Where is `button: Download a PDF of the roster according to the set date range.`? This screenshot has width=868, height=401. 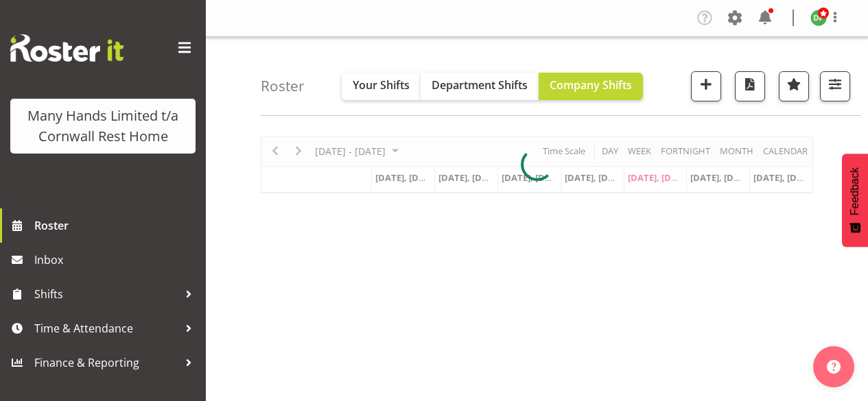 button: Download a PDF of the roster according to the set date range. is located at coordinates (750, 86).